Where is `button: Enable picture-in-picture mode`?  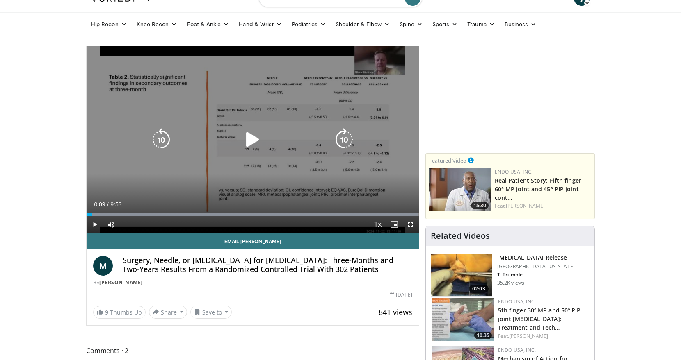 button: Enable picture-in-picture mode is located at coordinates (394, 225).